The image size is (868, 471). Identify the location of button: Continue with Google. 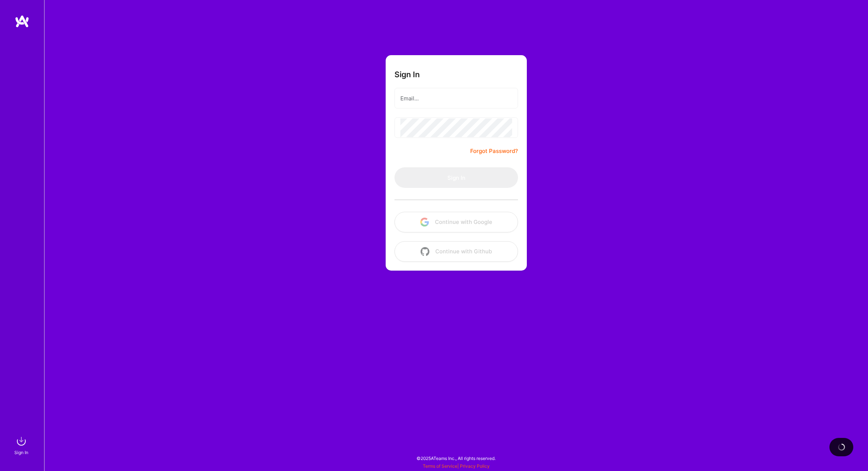
(456, 222).